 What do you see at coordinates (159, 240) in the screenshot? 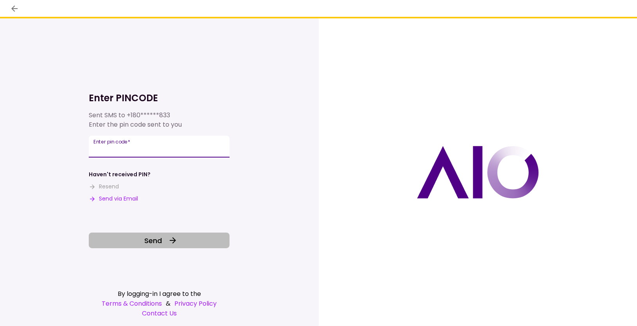
I see `button: Send` at bounding box center [159, 240].